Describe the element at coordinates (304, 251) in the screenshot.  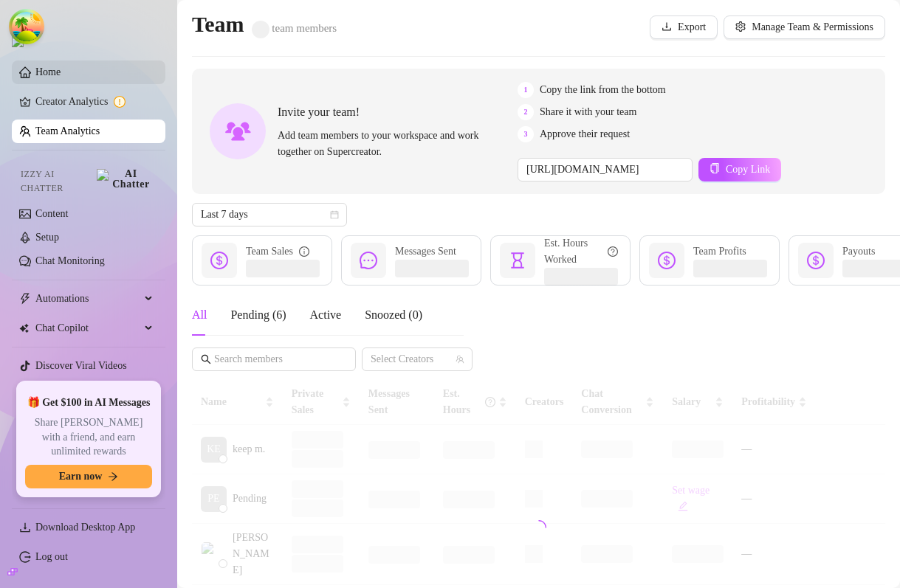
I see `span: info-circle` at that location.